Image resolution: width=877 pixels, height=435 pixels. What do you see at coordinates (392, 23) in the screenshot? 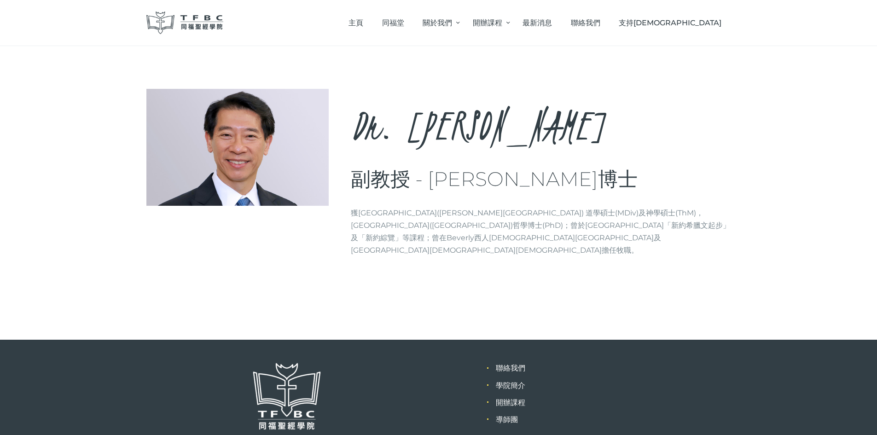
I see `a: 同福堂` at bounding box center [392, 23].